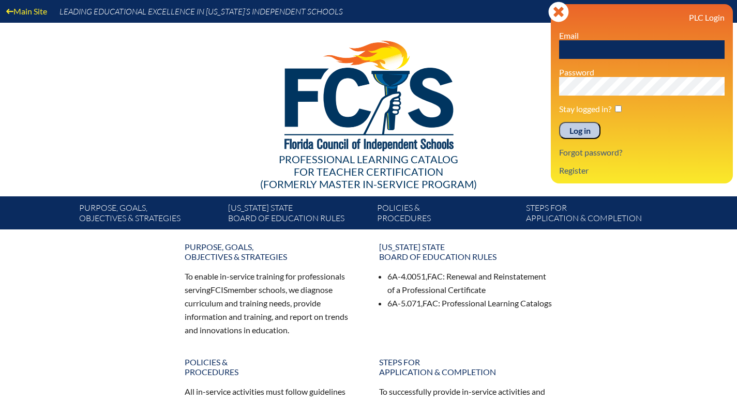 This screenshot has width=737, height=402. What do you see at coordinates (368, 93) in the screenshot?
I see `img: FCISlogo221.eps` at bounding box center [368, 93].